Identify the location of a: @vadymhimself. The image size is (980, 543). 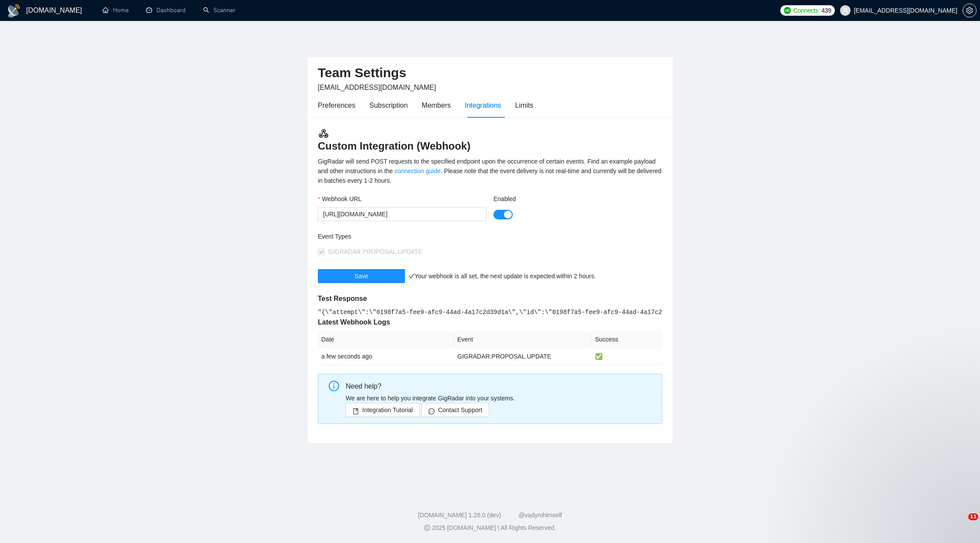
(540, 515).